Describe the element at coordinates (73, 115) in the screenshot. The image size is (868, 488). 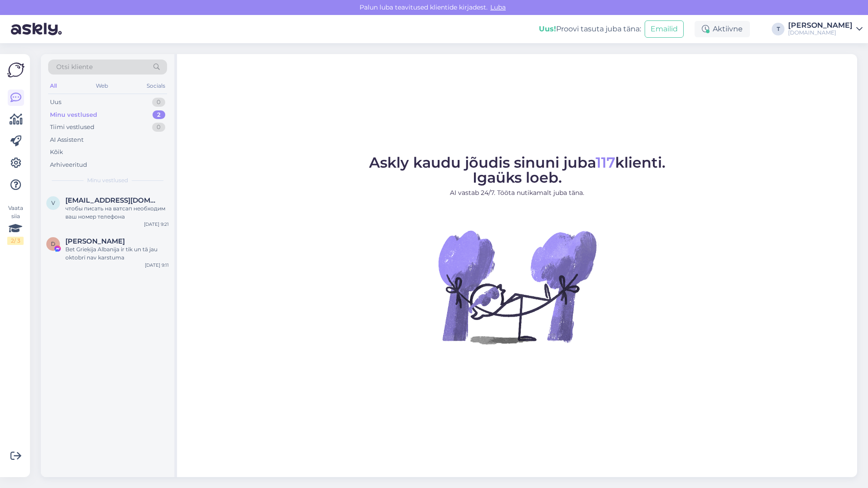
I see `div: Minu vestlused` at that location.